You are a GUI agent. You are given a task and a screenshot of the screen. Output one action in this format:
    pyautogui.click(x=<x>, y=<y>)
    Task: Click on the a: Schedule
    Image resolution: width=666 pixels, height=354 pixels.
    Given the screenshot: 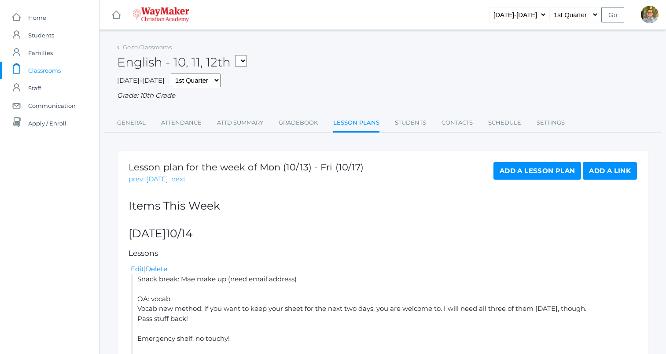 What is the action you would take?
    pyautogui.click(x=504, y=123)
    